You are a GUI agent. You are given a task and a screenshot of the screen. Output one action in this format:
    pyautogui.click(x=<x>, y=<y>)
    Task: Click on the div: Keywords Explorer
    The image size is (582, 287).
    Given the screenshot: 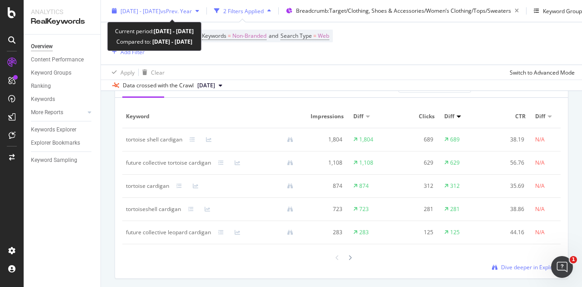 What is the action you would take?
    pyautogui.click(x=54, y=130)
    